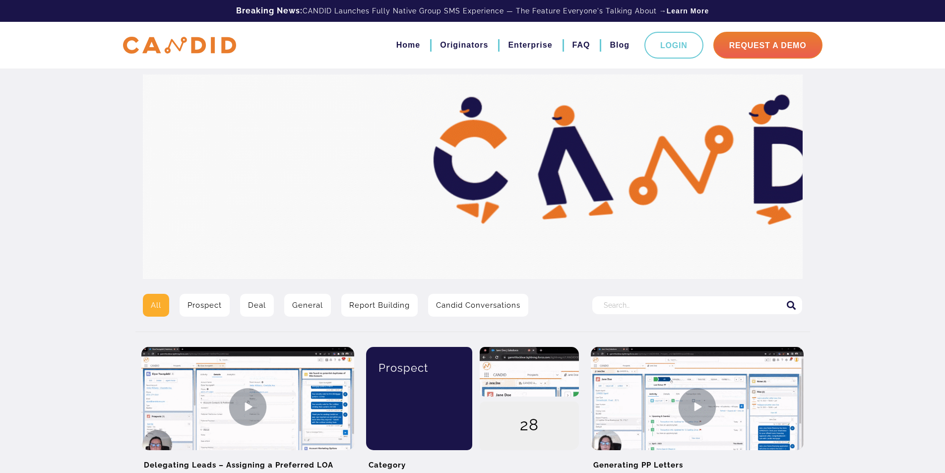  I want to click on a: Deal, so click(257, 305).